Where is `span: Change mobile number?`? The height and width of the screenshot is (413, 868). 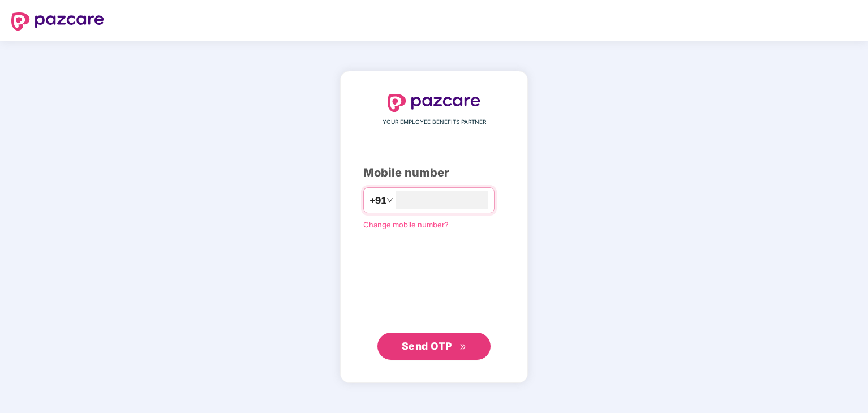 span: Change mobile number? is located at coordinates (405, 225).